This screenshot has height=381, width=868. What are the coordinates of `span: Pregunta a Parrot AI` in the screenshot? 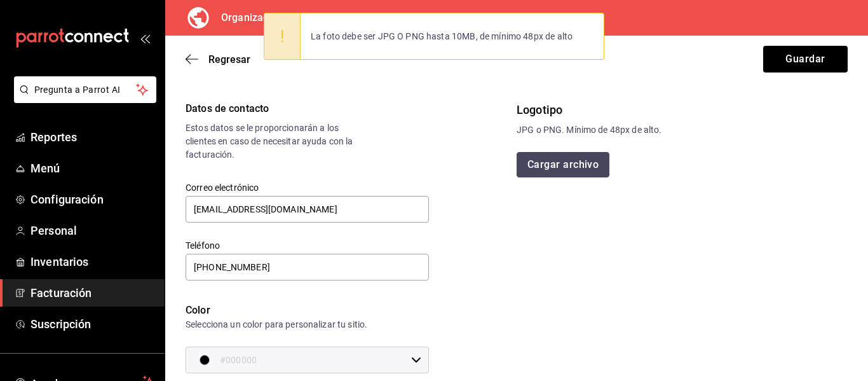 It's located at (85, 90).